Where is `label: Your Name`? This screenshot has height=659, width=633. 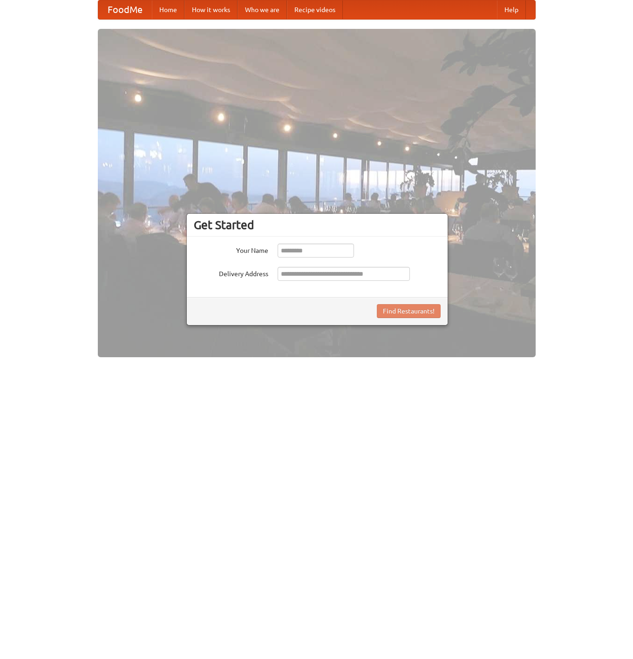 label: Your Name is located at coordinates (231, 249).